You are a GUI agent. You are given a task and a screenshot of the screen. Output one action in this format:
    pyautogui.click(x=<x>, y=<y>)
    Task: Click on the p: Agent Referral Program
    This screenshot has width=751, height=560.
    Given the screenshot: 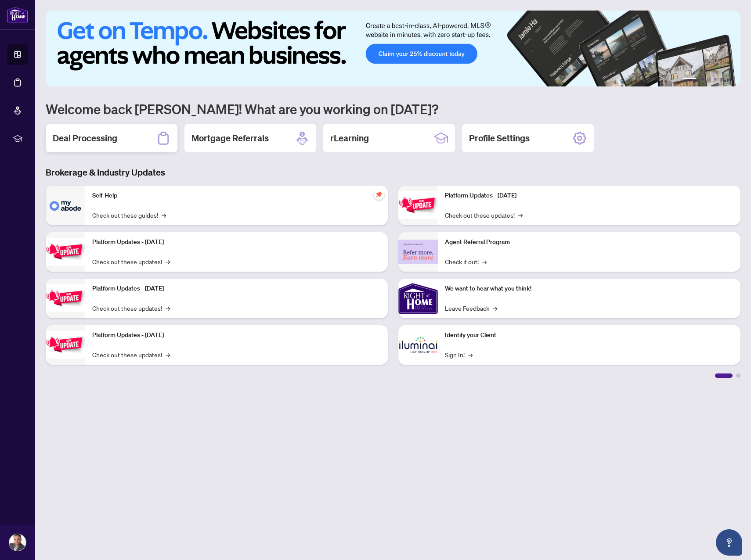 What is the action you would take?
    pyautogui.click(x=589, y=242)
    